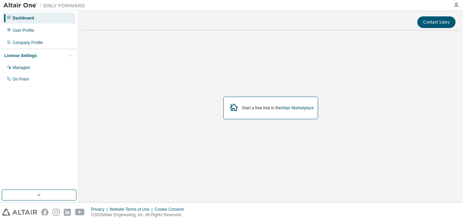 Image resolution: width=463 pixels, height=222 pixels. I want to click on a: Altair Marketplace, so click(297, 108).